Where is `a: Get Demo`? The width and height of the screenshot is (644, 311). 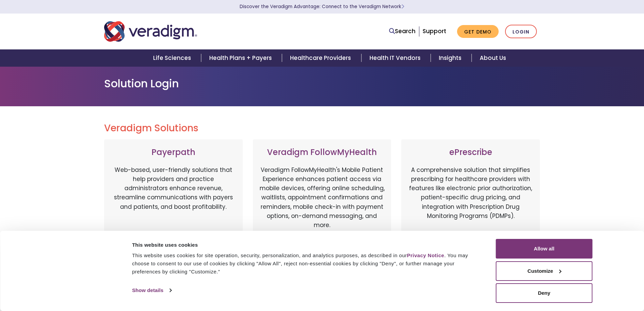
a: Get Demo is located at coordinates (477, 31).